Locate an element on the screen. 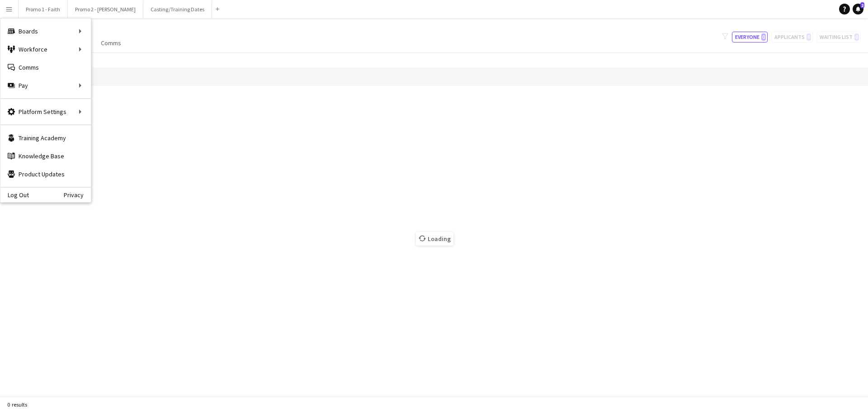 This screenshot has width=868, height=412. a: Privacy is located at coordinates (77, 195).